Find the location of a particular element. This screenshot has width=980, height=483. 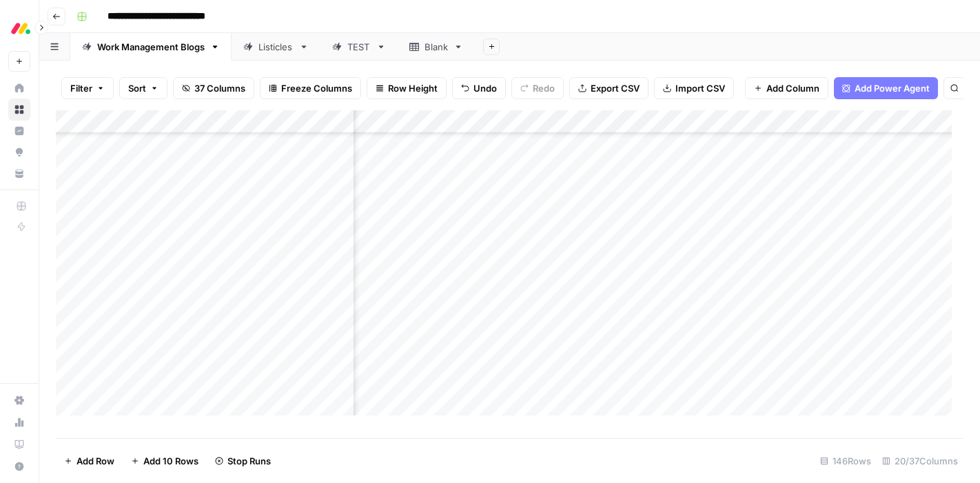

button: Import CSV is located at coordinates (694, 88).